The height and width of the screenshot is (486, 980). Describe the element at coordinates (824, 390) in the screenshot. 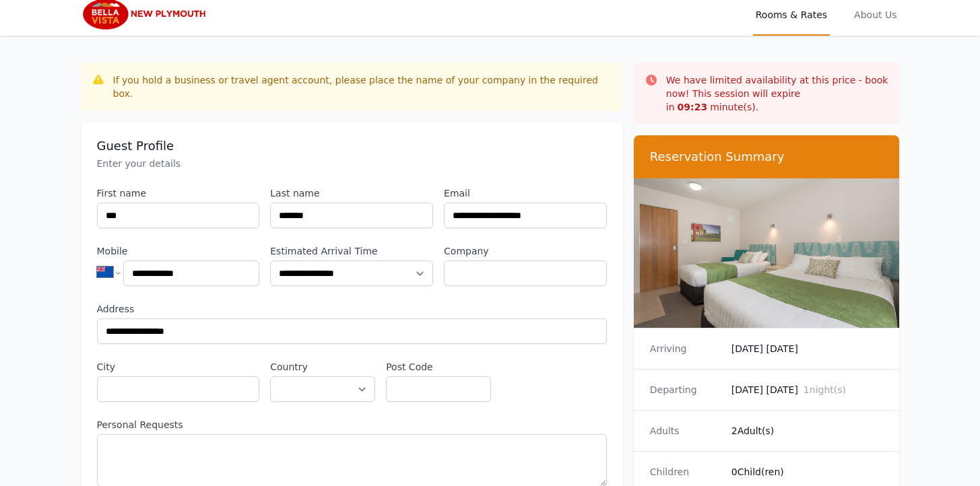

I see `span: 1 night(s)` at that location.